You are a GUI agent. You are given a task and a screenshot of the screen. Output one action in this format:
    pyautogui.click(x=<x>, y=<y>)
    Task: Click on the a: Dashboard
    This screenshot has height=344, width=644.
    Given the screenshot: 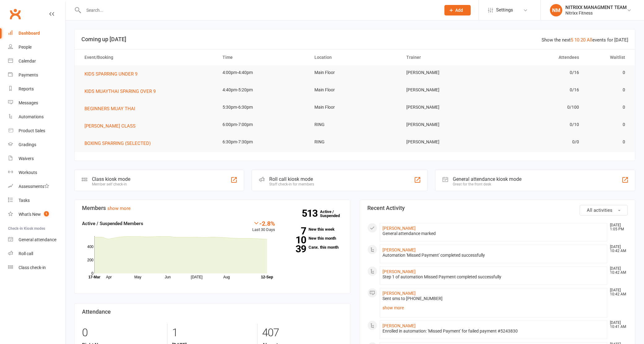 What is the action you would take?
    pyautogui.click(x=37, y=33)
    